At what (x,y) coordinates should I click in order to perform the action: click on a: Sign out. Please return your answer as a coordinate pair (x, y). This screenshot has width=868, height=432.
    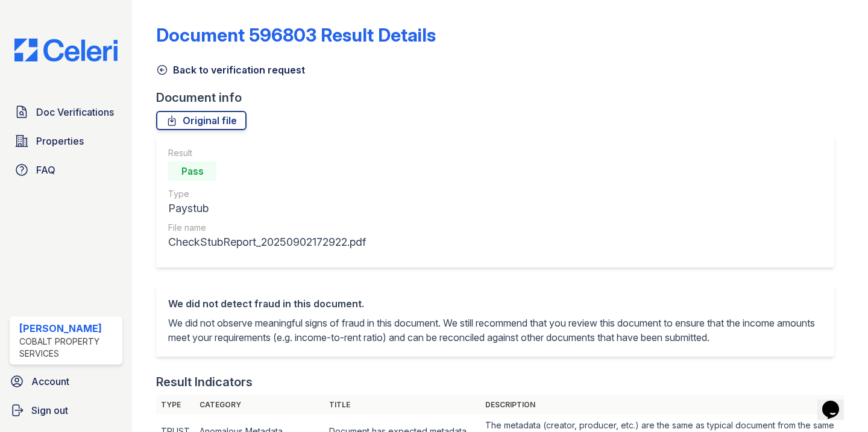
    Looking at the image, I should click on (66, 411).